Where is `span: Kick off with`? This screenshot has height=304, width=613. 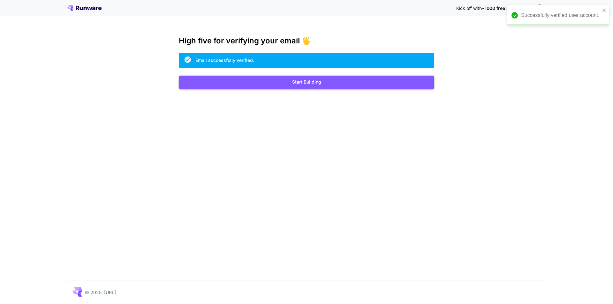
span: Kick off with is located at coordinates (469, 8).